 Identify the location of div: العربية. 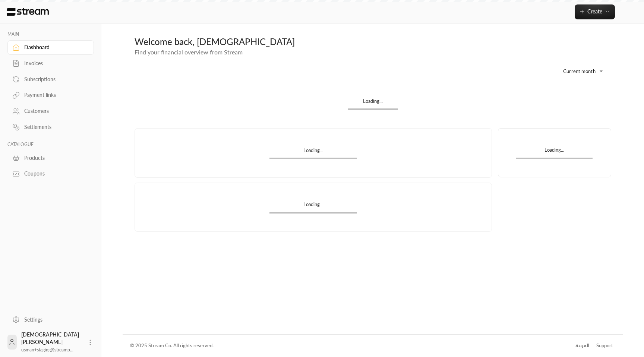
(582, 346).